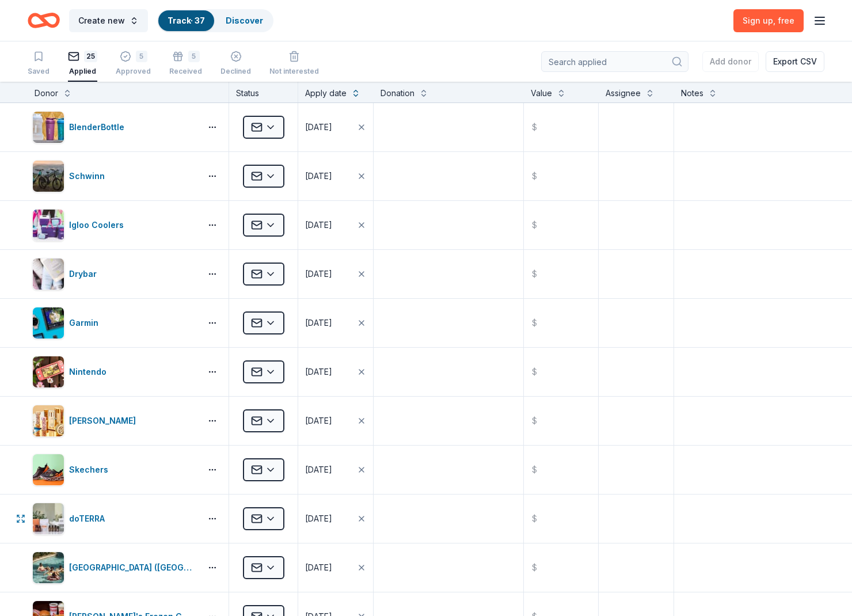 This screenshot has height=616, width=852. What do you see at coordinates (99, 127) in the screenshot?
I see `div: BlenderBottle` at bounding box center [99, 127].